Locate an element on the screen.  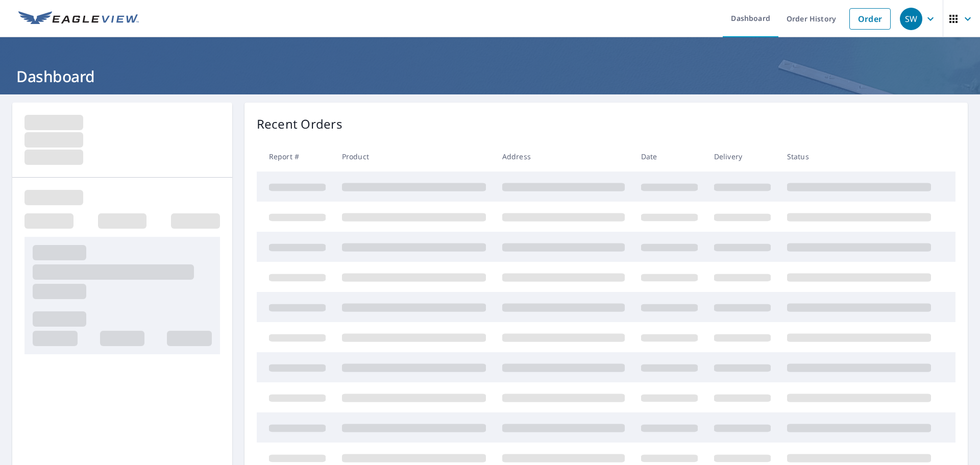
p: Recent Orders is located at coordinates (300, 124).